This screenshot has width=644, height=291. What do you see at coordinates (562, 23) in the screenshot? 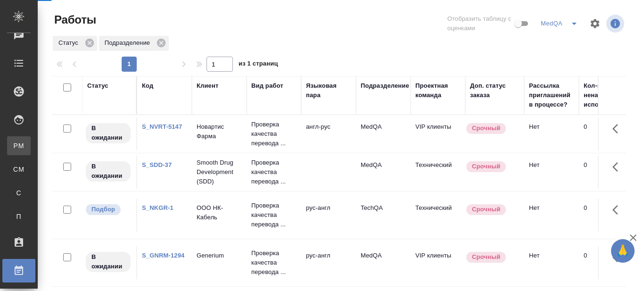
I see `div: split button` at bounding box center [562, 23].